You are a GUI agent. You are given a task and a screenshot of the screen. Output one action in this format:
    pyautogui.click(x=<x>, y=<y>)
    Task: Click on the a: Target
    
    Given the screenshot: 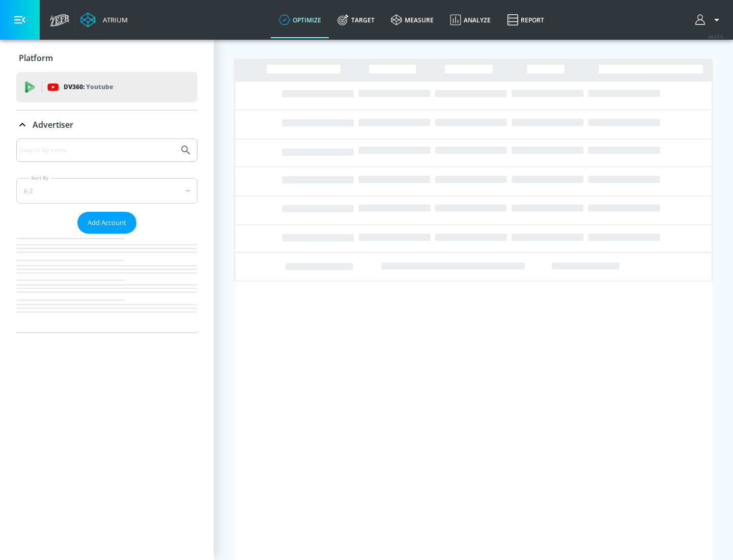 What is the action you would take?
    pyautogui.click(x=356, y=20)
    